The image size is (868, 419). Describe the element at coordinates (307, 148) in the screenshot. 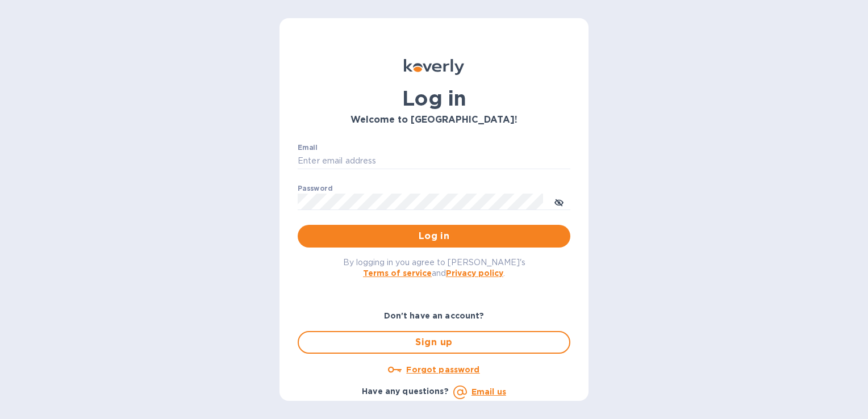

I see `label: Email` at that location.